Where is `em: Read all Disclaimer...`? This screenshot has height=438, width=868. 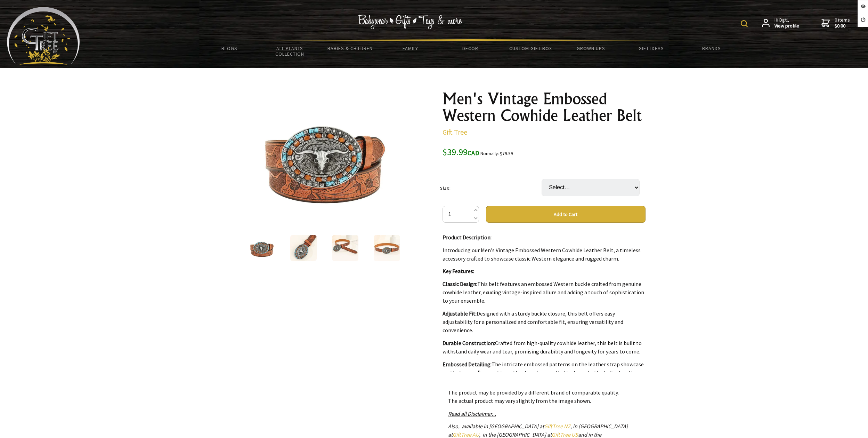
em: Read all Disclaimer... is located at coordinates (472, 413).